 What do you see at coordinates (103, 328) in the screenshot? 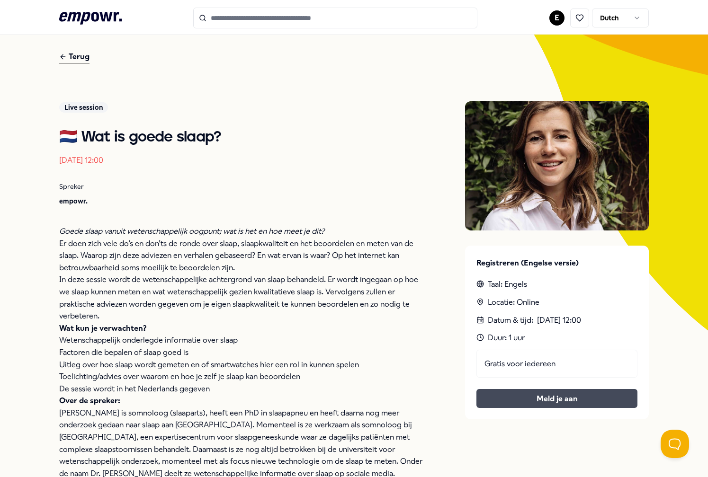
I see `strong: Wat kun je verwachten?` at bounding box center [103, 328].